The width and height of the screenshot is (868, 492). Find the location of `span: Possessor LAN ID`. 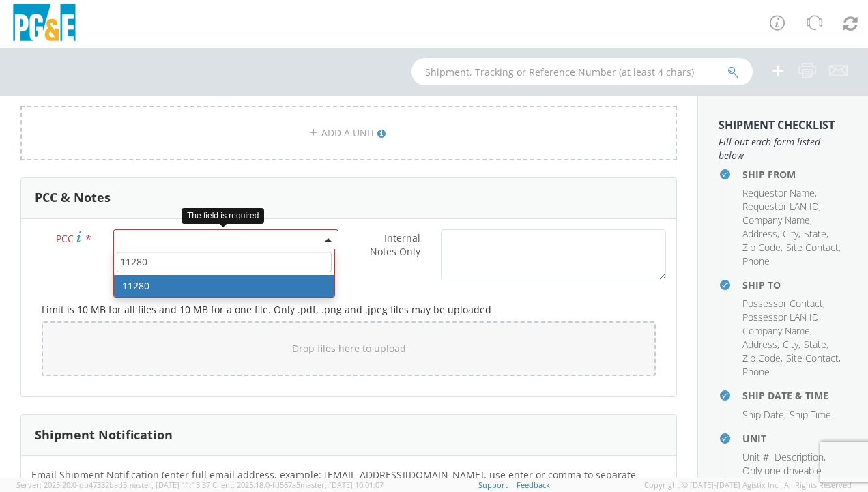

span: Possessor LAN ID is located at coordinates (781, 317).